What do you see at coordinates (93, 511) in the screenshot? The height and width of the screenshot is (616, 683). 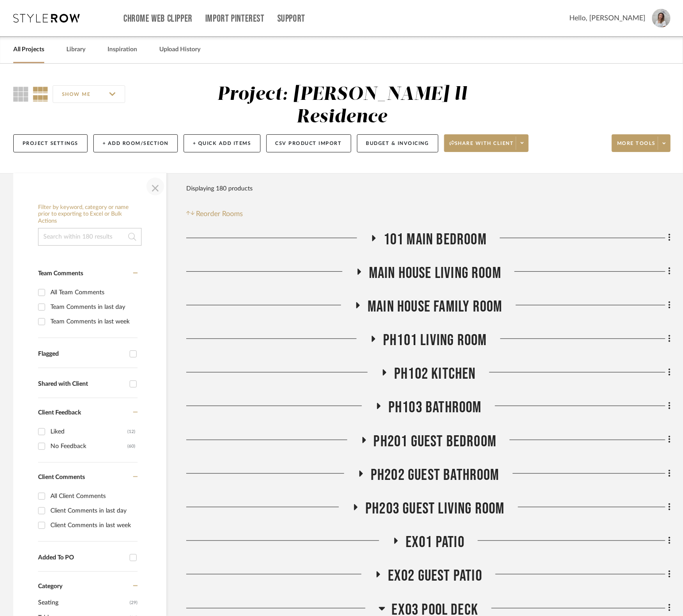 I see `div: Client Comments in last day` at bounding box center [93, 511].